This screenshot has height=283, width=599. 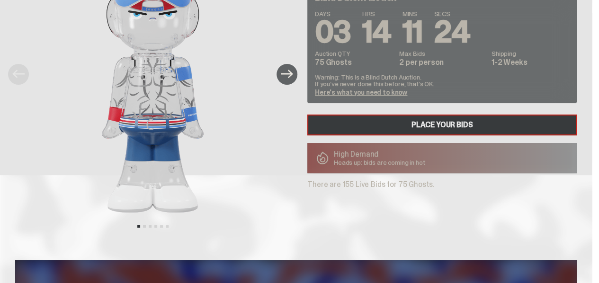 I want to click on p: Warning: This is a Blind Dutch Auction. If you’ve never done this before, that’s OK., so click(x=442, y=81).